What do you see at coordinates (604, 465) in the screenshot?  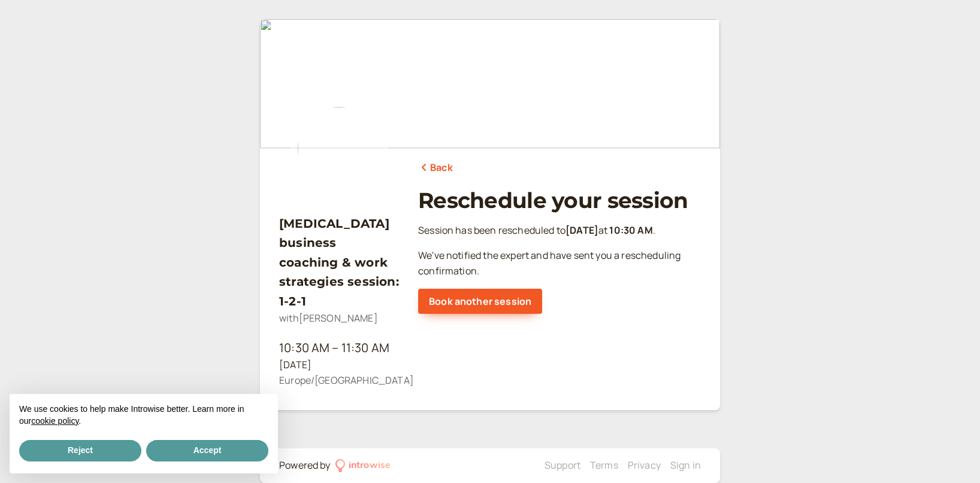 I see `a: Terms` at bounding box center [604, 465].